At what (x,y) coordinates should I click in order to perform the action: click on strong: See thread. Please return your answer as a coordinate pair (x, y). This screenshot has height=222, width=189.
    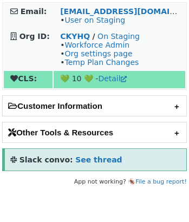
    Looking at the image, I should click on (98, 160).